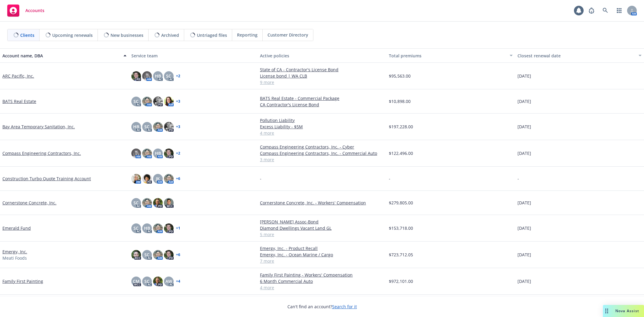  I want to click on a: Bay Area Temporary Sanitation, Inc., so click(38, 126).